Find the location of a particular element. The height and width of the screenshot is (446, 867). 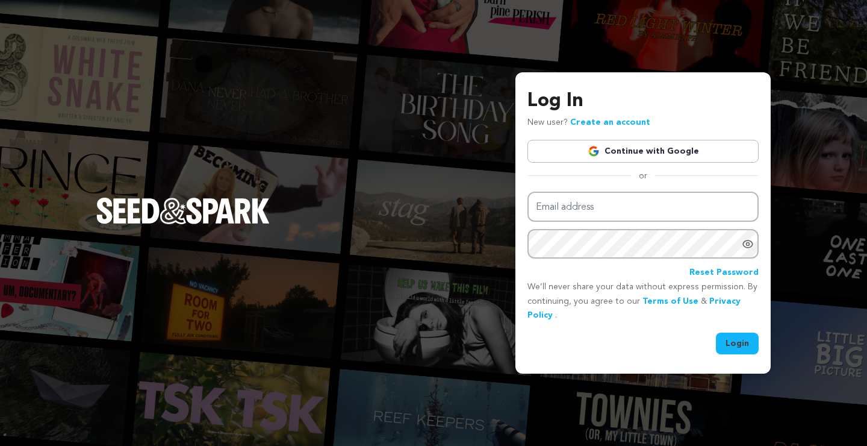

p: We’ll never share your data without express permission. By continuing, you agree to our & . is located at coordinates (643, 301).